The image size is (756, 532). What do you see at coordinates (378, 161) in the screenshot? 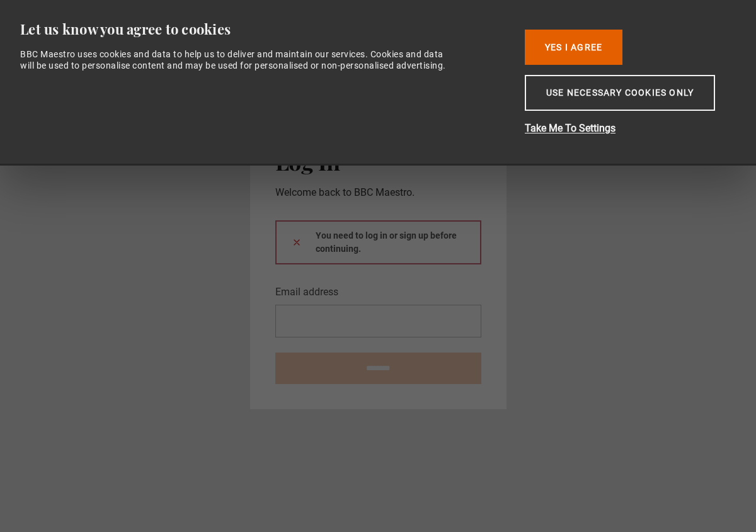
I see `h2: Log In` at bounding box center [378, 161].